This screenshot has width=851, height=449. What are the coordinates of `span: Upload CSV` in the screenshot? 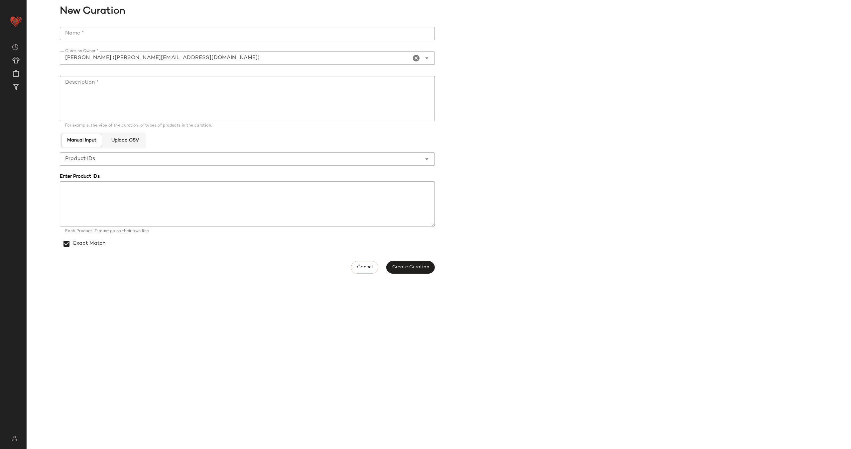 It's located at (125, 141).